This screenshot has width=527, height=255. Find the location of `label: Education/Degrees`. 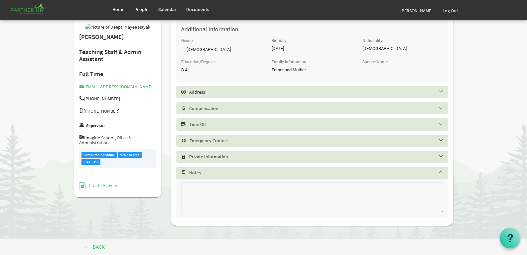

label: Education/Degrees is located at coordinates (198, 62).